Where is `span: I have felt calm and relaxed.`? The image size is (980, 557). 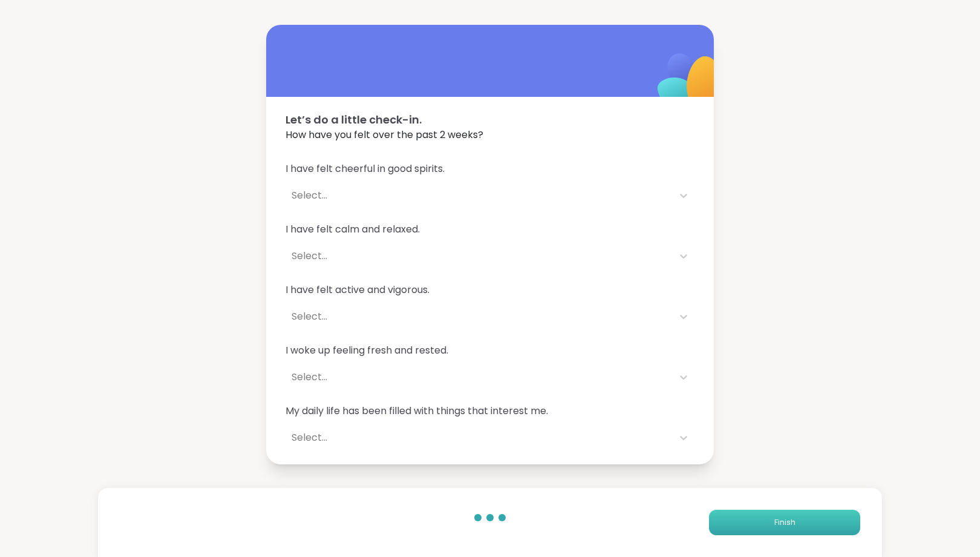
span: I have felt calm and relaxed. is located at coordinates (490, 230).